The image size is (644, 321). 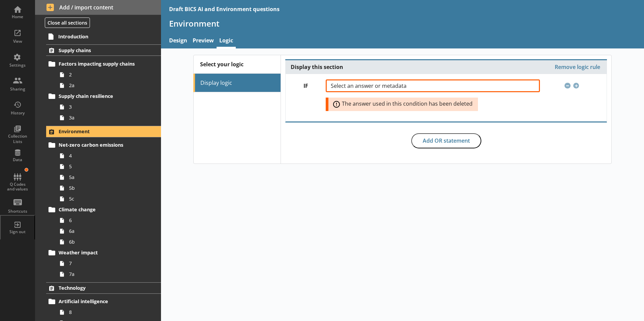 I want to click on div: Data, so click(x=18, y=160).